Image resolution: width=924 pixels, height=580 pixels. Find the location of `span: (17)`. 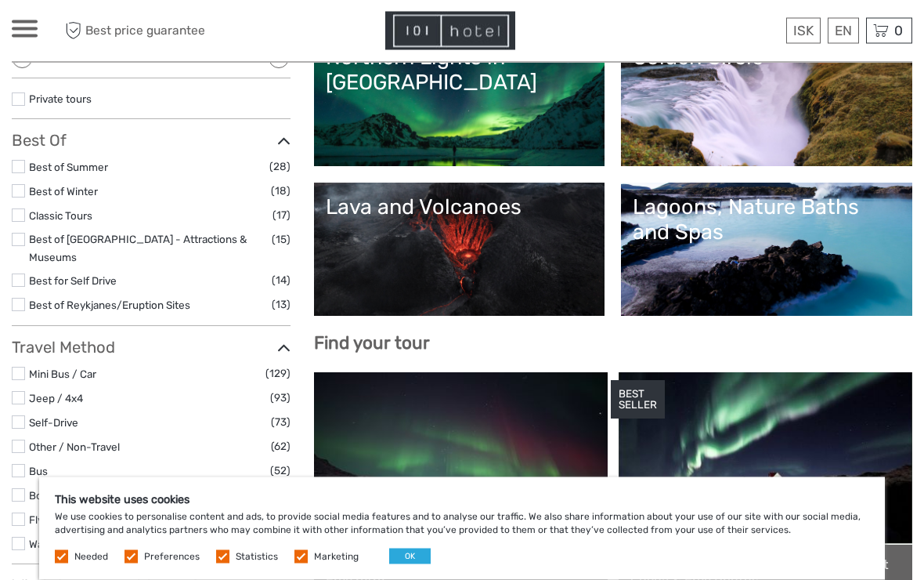

span: (17) is located at coordinates (281, 215).